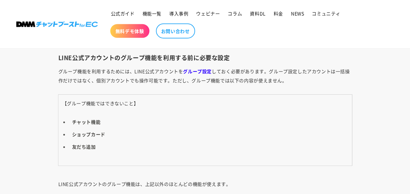 This screenshot has height=194, width=410. Describe the element at coordinates (208, 13) in the screenshot. I see `span: ウェビナー` at that location.